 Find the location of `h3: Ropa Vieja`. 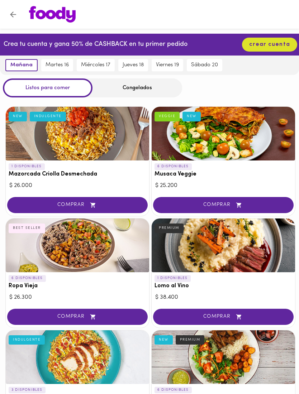

h3: Ropa Vieja is located at coordinates (77, 286).